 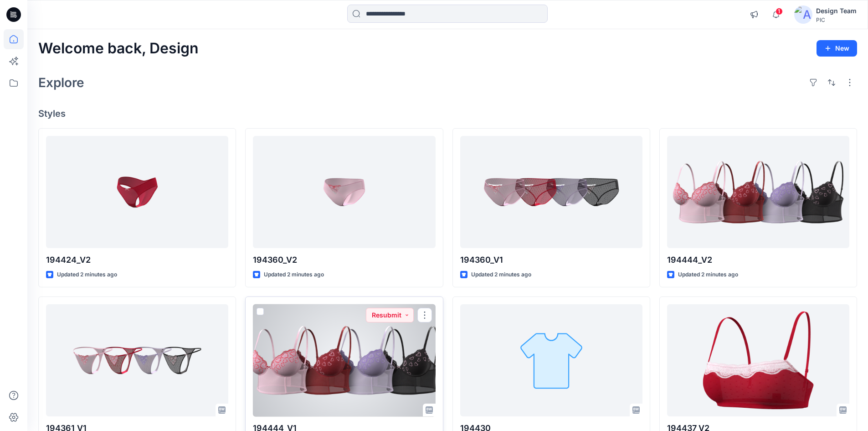 What do you see at coordinates (137, 192) in the screenshot?
I see `a: 194424_V2` at bounding box center [137, 192].